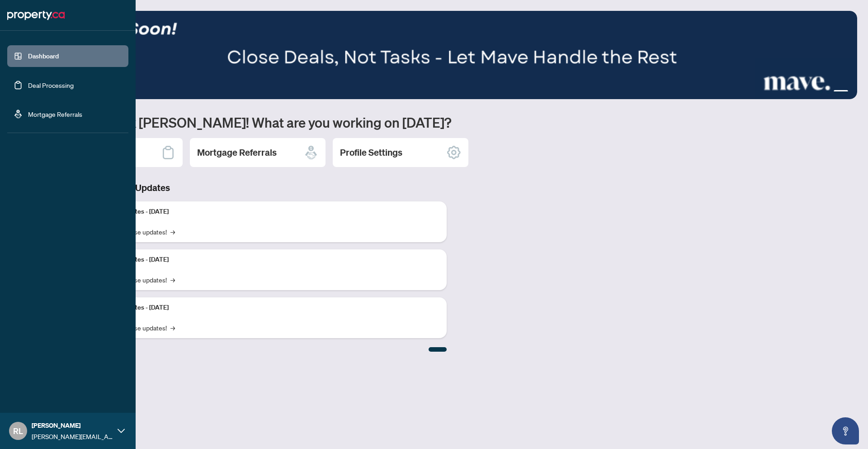 This screenshot has width=868, height=449. I want to click on img: Slide 2, so click(452, 54).